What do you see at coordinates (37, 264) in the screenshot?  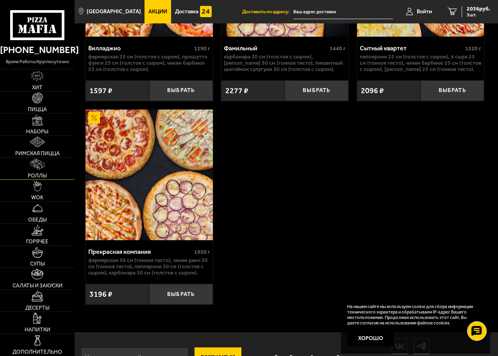 I see `span: Супы` at bounding box center [37, 264].